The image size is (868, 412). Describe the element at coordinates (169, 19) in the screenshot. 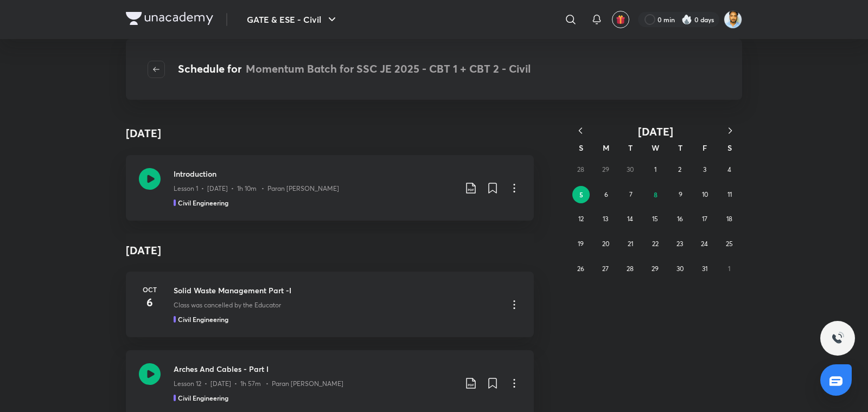

I see `a: Company Logo` at that location.